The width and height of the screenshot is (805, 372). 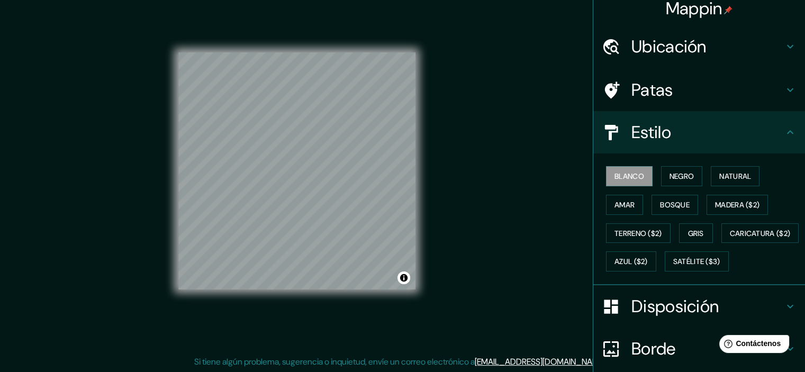 What do you see at coordinates (728, 10) in the screenshot?
I see `img: pin-icon.png` at bounding box center [728, 10].